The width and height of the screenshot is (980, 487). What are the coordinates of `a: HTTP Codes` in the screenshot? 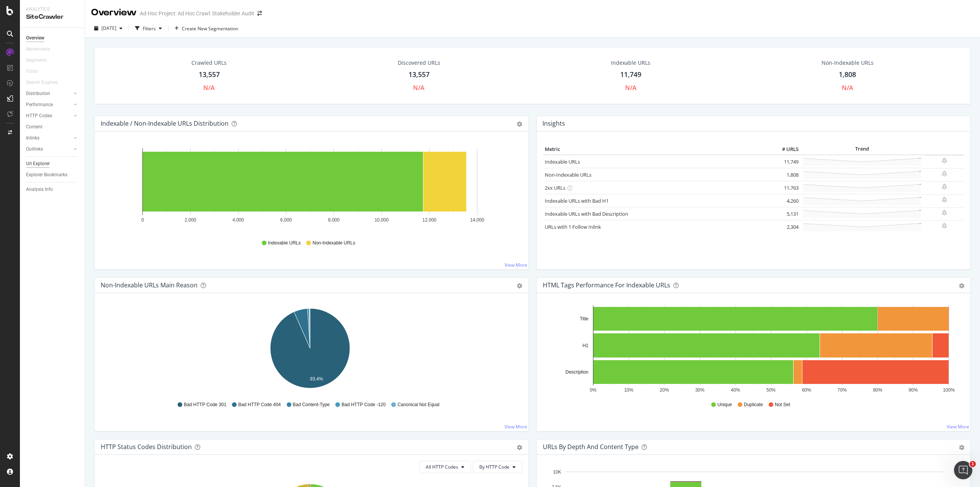 It's located at (48, 116).